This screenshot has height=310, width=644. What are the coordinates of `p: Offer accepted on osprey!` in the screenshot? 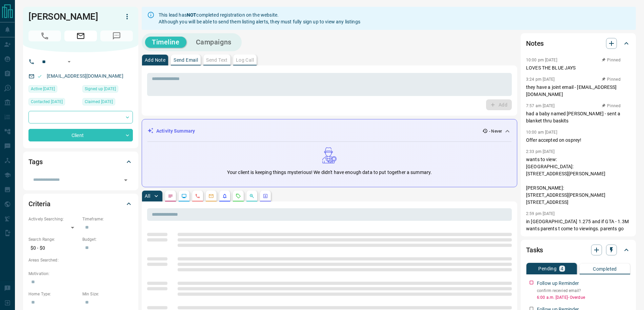 It's located at (578, 140).